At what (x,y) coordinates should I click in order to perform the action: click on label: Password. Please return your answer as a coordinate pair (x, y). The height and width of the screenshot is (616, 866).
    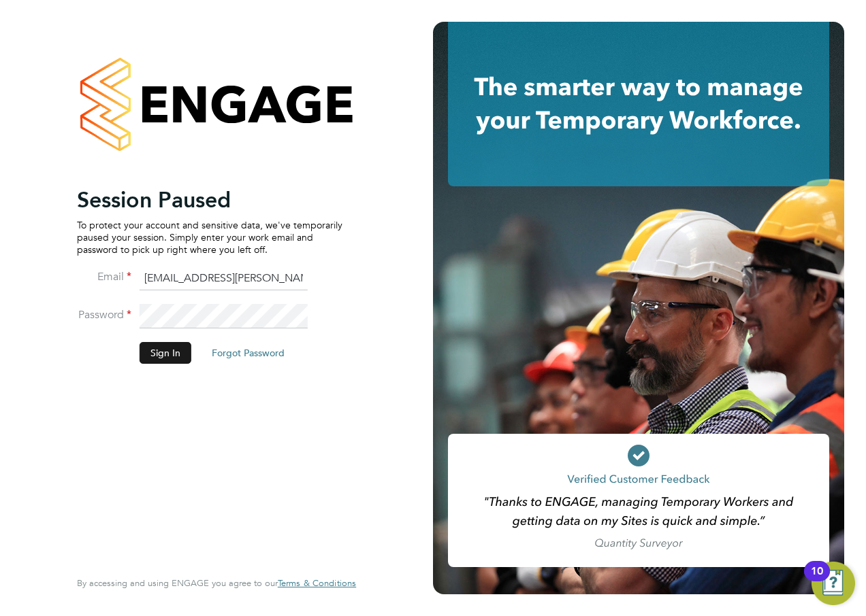
    Looking at the image, I should click on (104, 315).